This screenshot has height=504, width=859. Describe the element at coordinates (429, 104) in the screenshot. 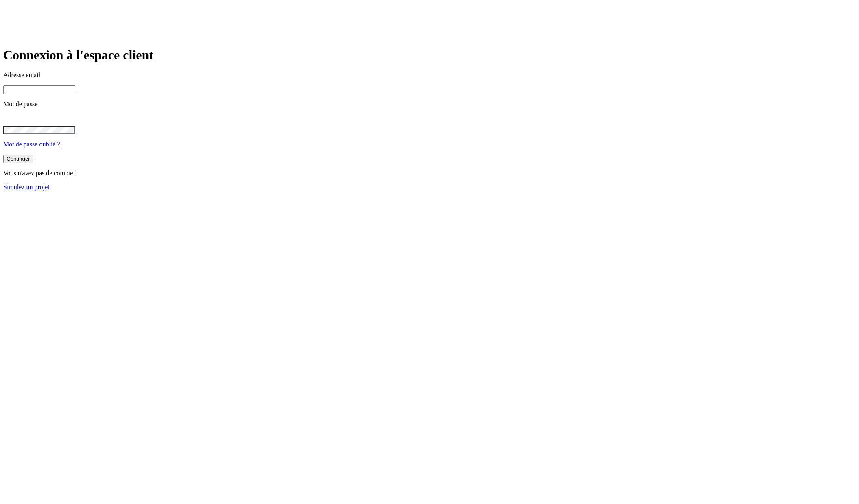

I see `p: Mot de passe` at that location.